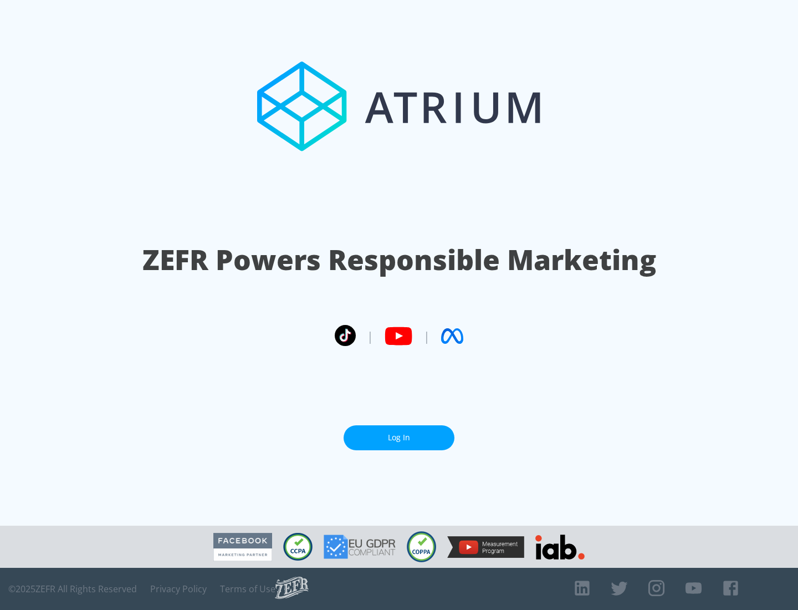 This screenshot has height=610, width=798. What do you see at coordinates (360, 547) in the screenshot?
I see `img: GDPR Compliant` at bounding box center [360, 547].